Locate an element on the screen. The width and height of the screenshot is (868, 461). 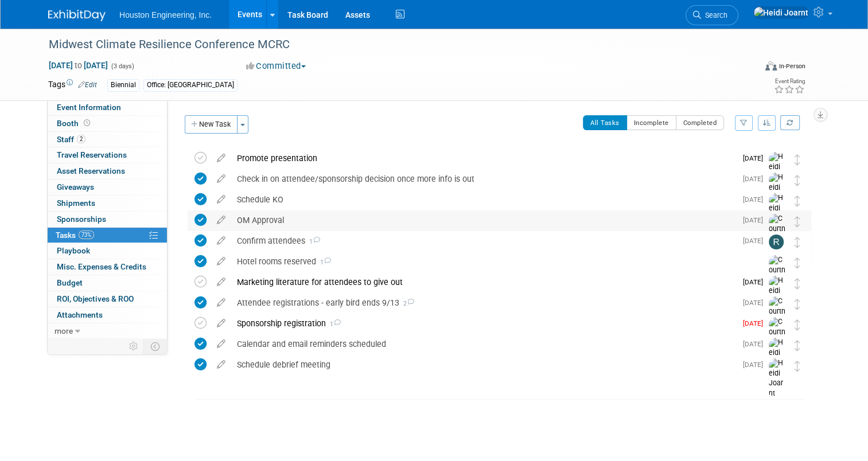
a: Event Information is located at coordinates (107, 107).